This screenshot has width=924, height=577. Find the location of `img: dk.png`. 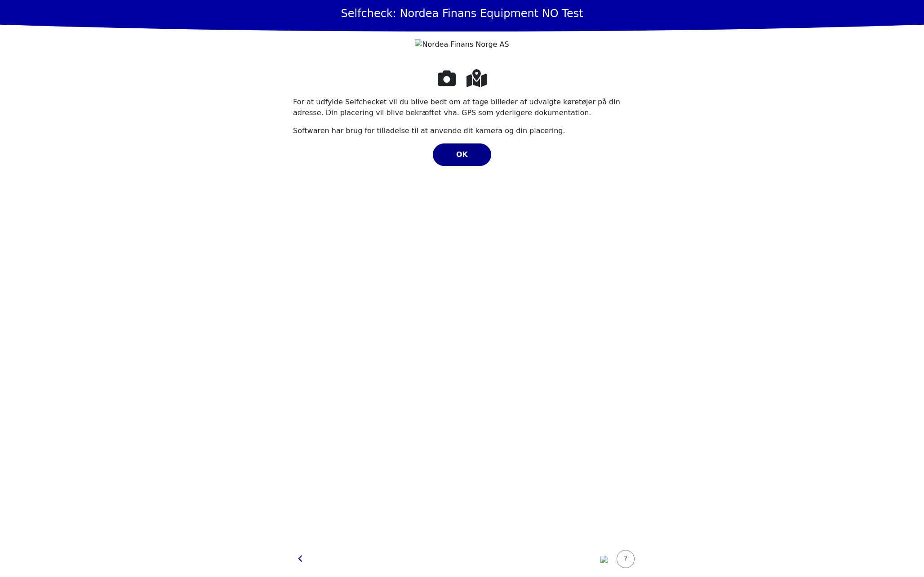

img: dk.png is located at coordinates (604, 560).